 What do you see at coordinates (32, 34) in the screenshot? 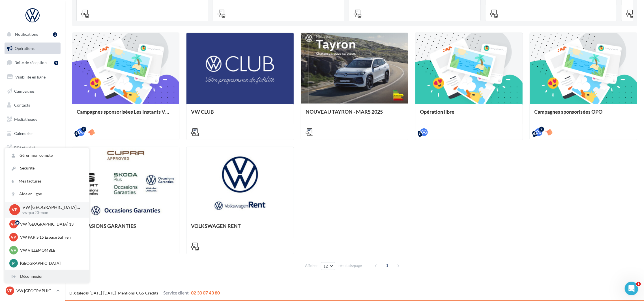
I see `button: Notifications 1` at bounding box center [32, 34].